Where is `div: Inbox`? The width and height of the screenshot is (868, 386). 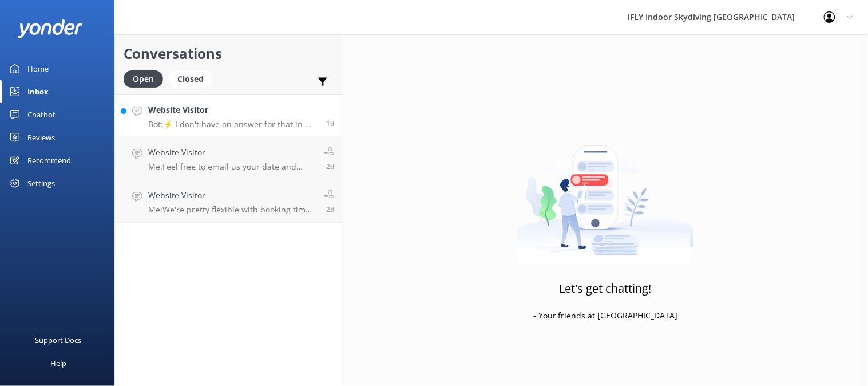 div: Inbox is located at coordinates (38, 92).